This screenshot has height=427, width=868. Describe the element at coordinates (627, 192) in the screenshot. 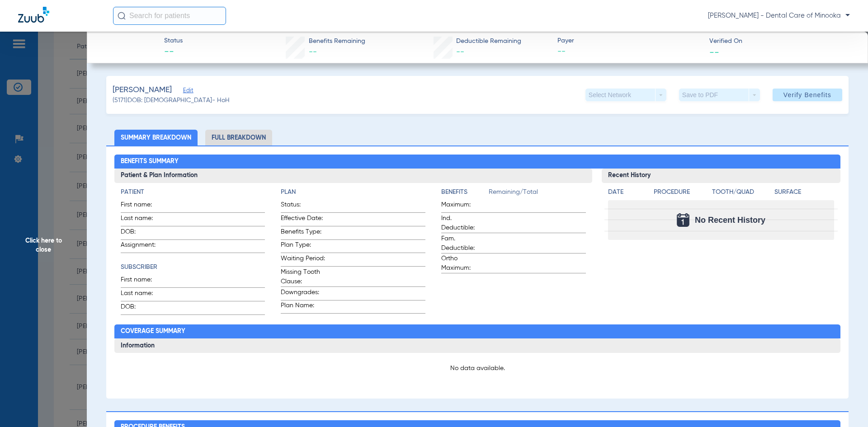

I see `h4: Date` at that location.